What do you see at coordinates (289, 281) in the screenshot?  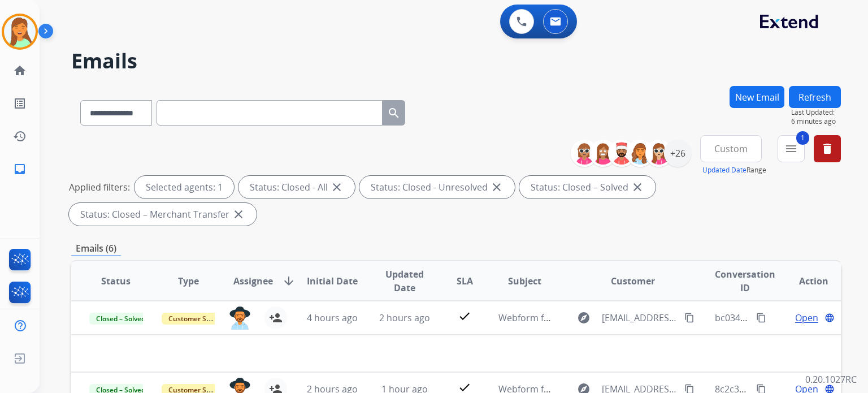 I see `mat-icon: arrow_downward` at bounding box center [289, 281].